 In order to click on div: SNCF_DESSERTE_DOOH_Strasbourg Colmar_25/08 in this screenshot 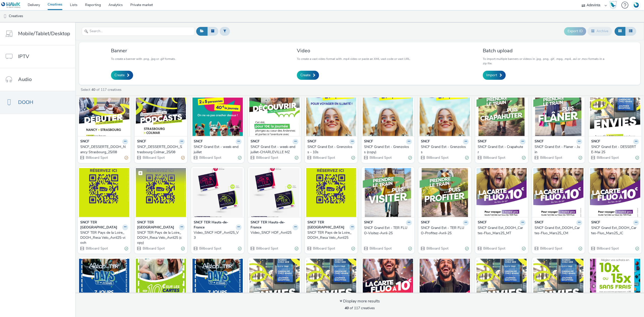, I will do `click(160, 149)`.